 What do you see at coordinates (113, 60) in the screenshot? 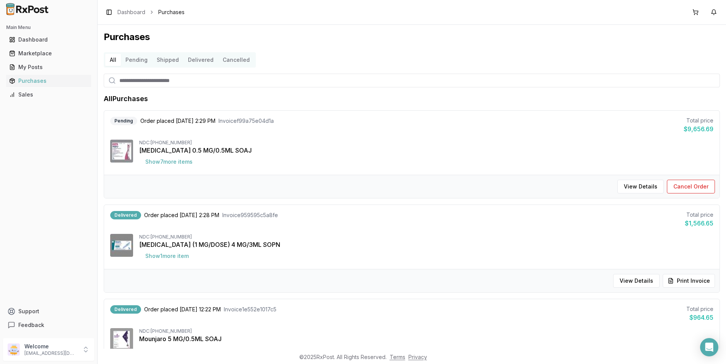
I see `button: All` at bounding box center [113, 60].